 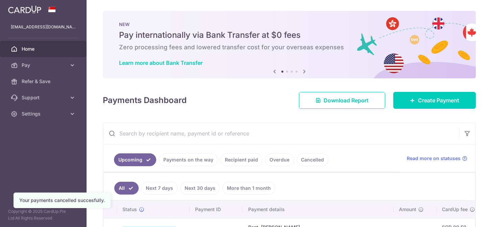 I want to click on span: Pay, so click(x=44, y=65).